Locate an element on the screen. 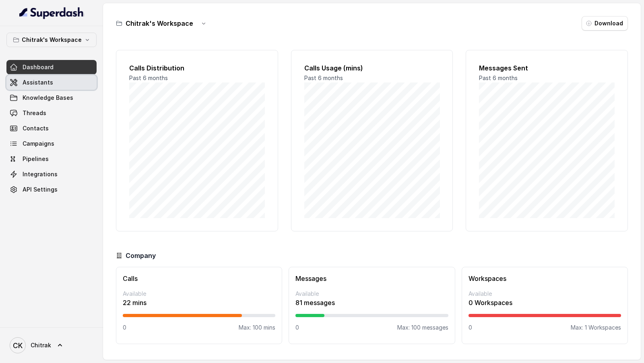  a: Chitrak is located at coordinates (51, 345).